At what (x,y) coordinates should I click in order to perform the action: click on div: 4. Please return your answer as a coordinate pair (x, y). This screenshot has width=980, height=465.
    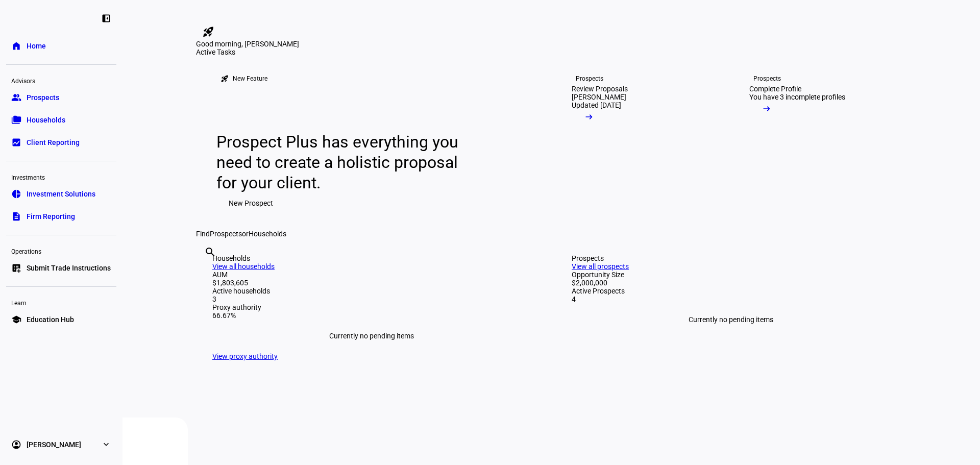
    Looking at the image, I should click on (731, 299).